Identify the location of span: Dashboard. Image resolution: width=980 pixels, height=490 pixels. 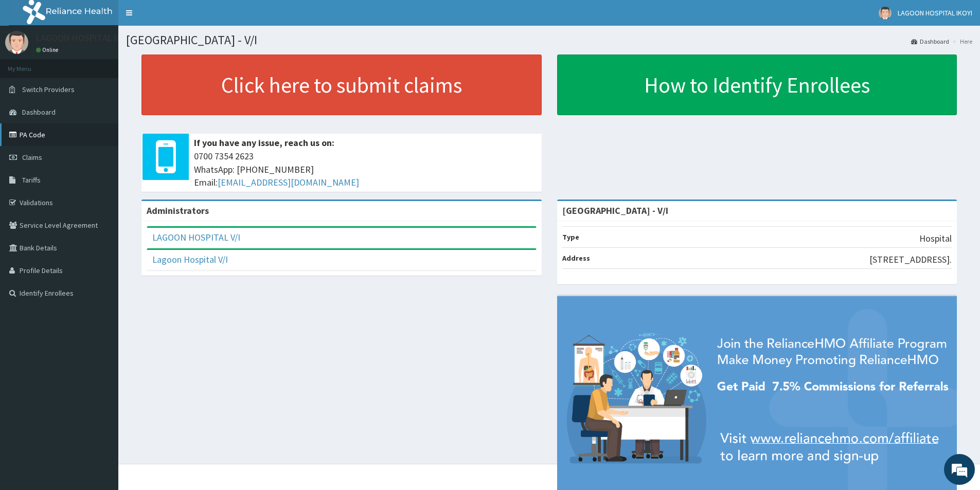
(38, 112).